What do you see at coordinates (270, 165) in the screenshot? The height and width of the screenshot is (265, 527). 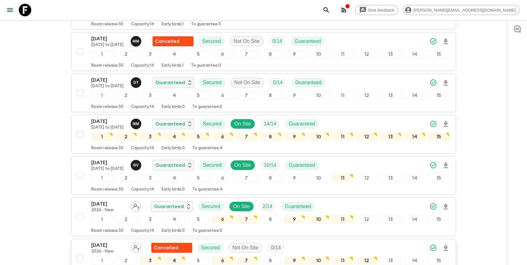 I see `p: 10 / 14` at bounding box center [270, 165].